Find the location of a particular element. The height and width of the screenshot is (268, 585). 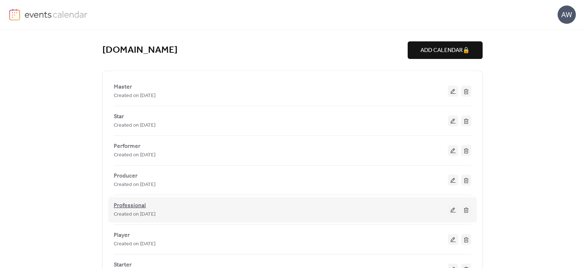

span: Performer is located at coordinates (127, 146).